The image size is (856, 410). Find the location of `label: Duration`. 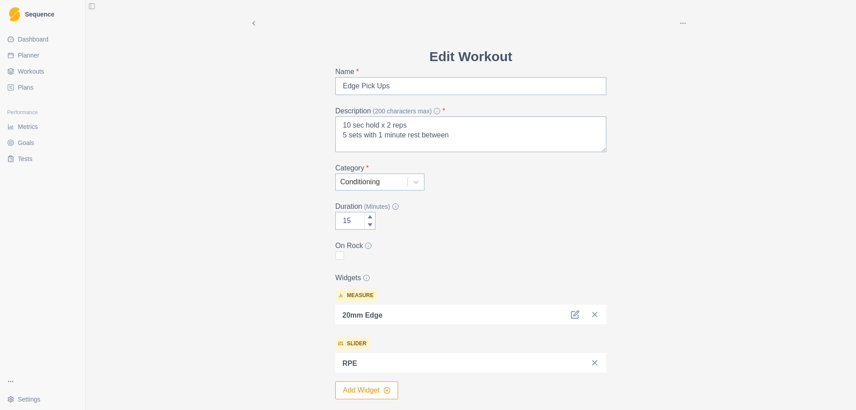

label: Duration is located at coordinates (468, 206).